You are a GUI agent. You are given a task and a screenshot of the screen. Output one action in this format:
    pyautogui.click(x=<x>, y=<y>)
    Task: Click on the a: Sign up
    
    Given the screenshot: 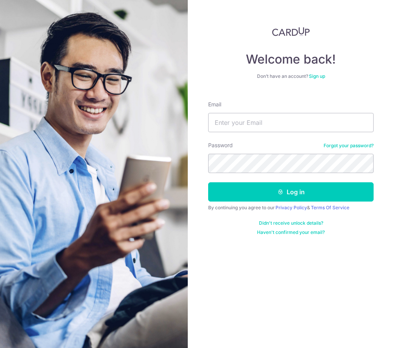 What is the action you would take?
    pyautogui.click(x=317, y=76)
    